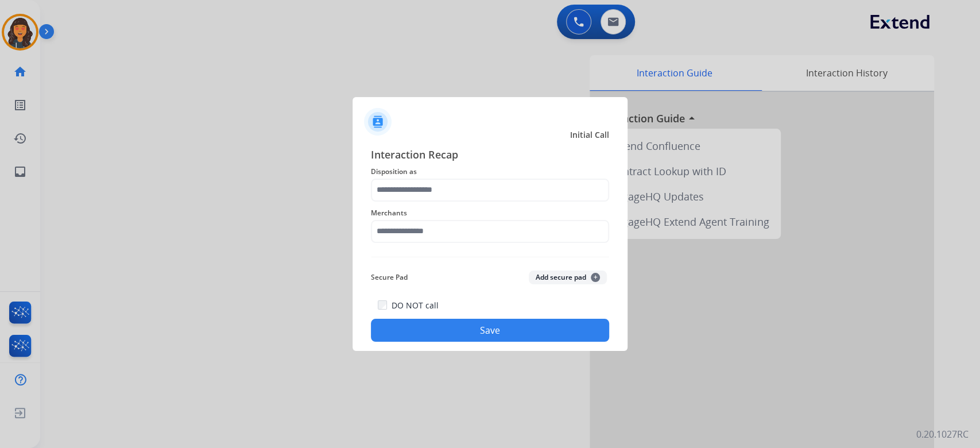 This screenshot has width=980, height=448. I want to click on img: contact-recap-line.svg, so click(489, 256).